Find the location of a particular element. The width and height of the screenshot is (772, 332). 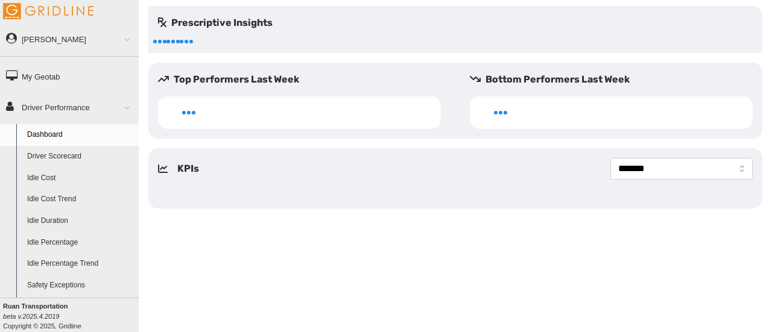

a: Idle Percentage is located at coordinates (80, 243).